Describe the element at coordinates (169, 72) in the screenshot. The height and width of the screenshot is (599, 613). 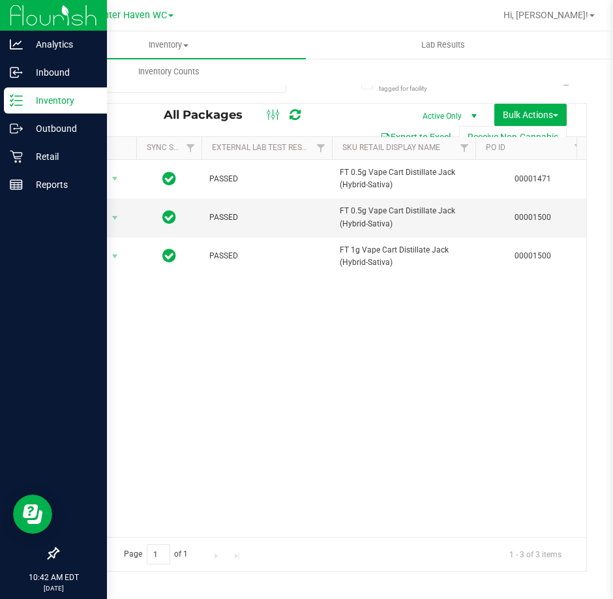
I see `span: Inventory Counts` at that location.